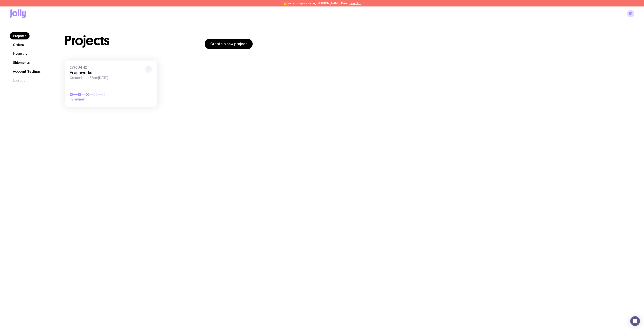 This screenshot has height=330, width=644. What do you see at coordinates (22, 63) in the screenshot?
I see `a: Shipments` at bounding box center [22, 63].